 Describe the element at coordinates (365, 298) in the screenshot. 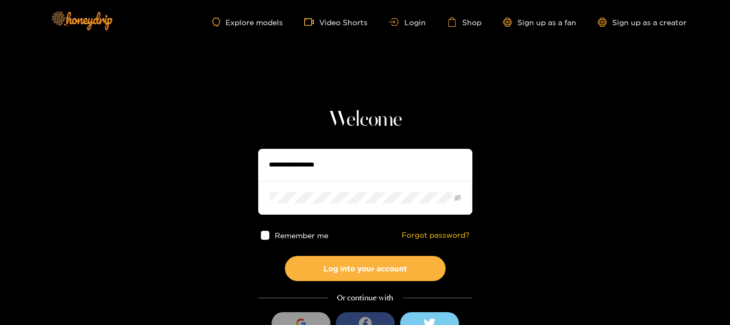

I see `div: Or continue with` at that location.